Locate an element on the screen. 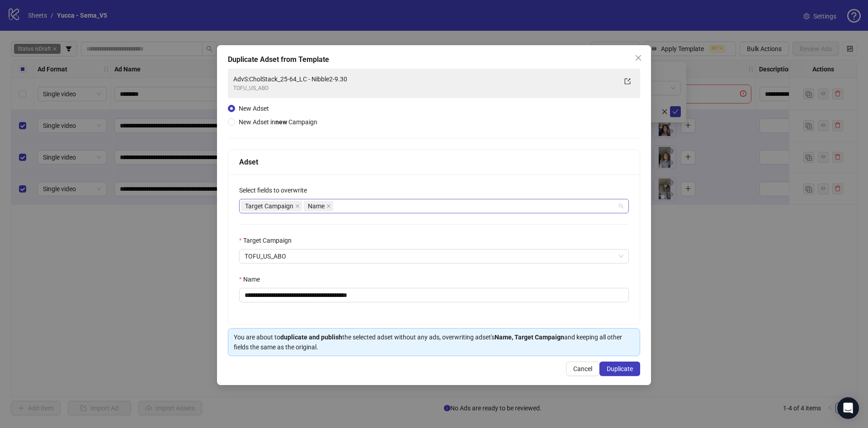  span: TOFU_US_ABO is located at coordinates (434, 256).